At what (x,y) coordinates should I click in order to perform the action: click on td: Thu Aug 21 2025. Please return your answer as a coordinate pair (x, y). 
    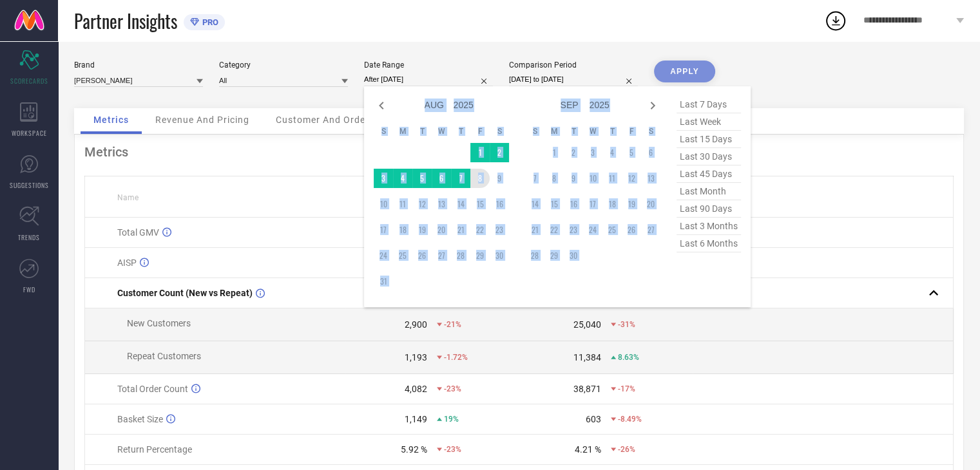
    Looking at the image, I should click on (460, 230).